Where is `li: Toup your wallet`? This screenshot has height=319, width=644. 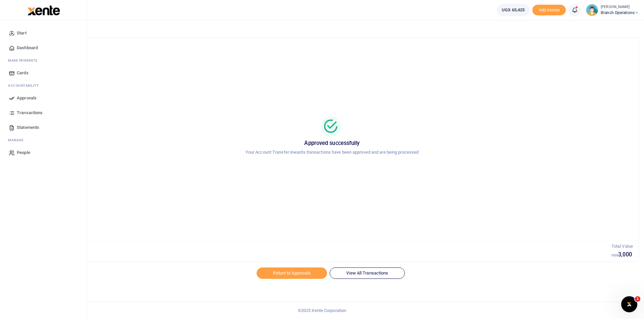
li: Toup your wallet is located at coordinates (549, 10).